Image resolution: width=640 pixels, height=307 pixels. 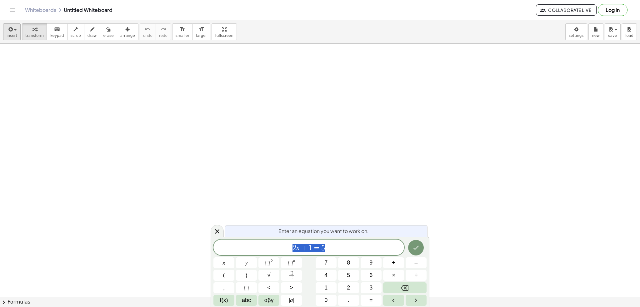 I want to click on span: 7, so click(x=326, y=263).